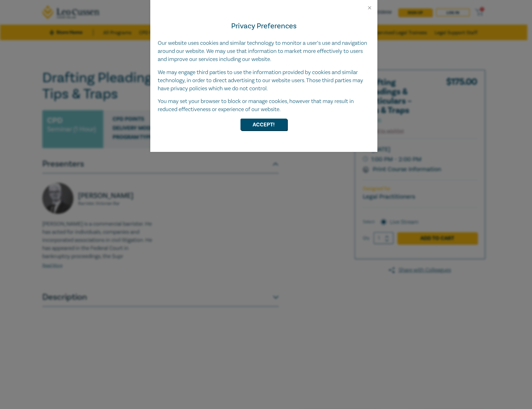 This screenshot has width=532, height=409. I want to click on p: You may set your browser to block or manage cookies, however that may result in reduced effective..., so click(264, 105).